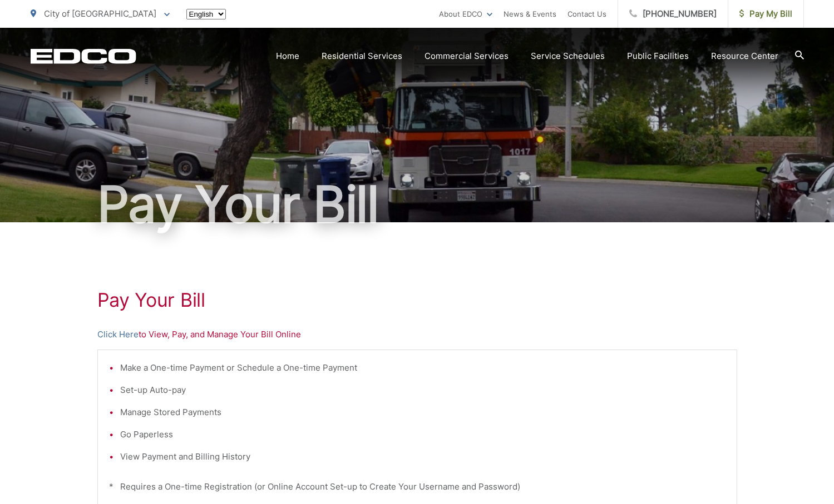 This screenshot has width=834, height=504. I want to click on li: Manage Stored Payments, so click(423, 412).